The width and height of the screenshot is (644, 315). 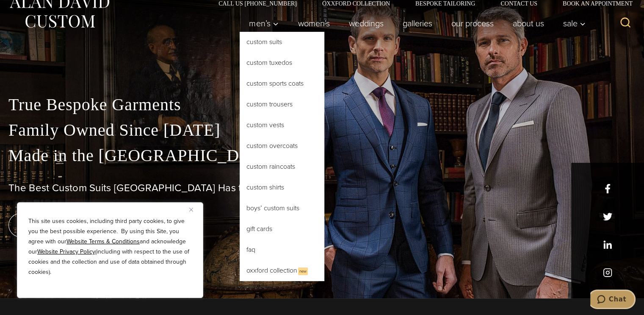 I want to click on a: Custom Sports Coats, so click(x=282, y=83).